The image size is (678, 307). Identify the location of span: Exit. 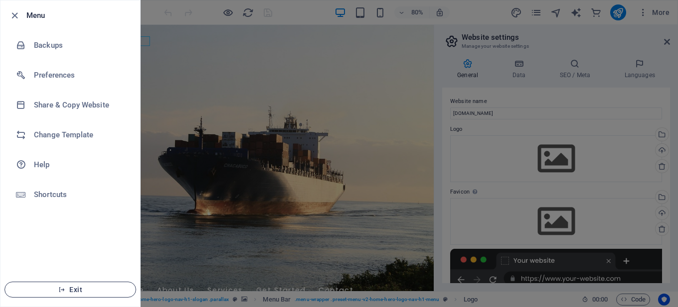
(70, 290).